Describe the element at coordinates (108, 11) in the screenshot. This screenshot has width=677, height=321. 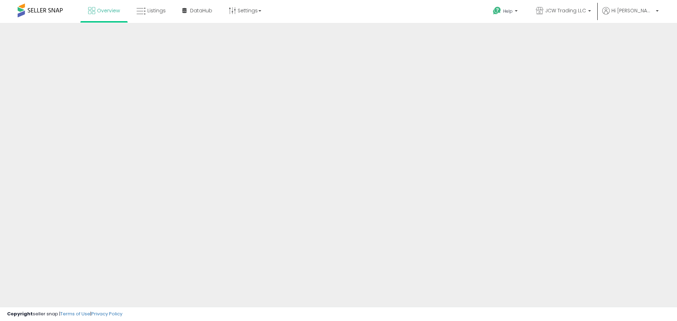
I see `span: Overview` at that location.